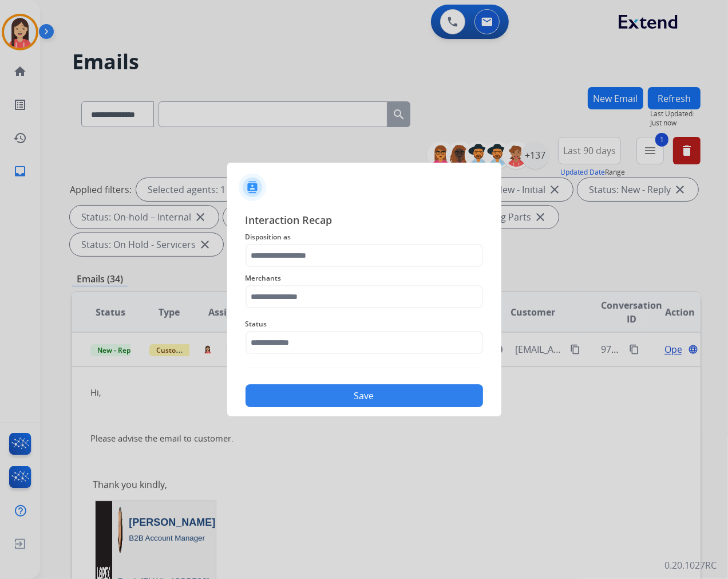 The height and width of the screenshot is (579, 728). Describe the element at coordinates (364, 237) in the screenshot. I see `span: Disposition as` at that location.